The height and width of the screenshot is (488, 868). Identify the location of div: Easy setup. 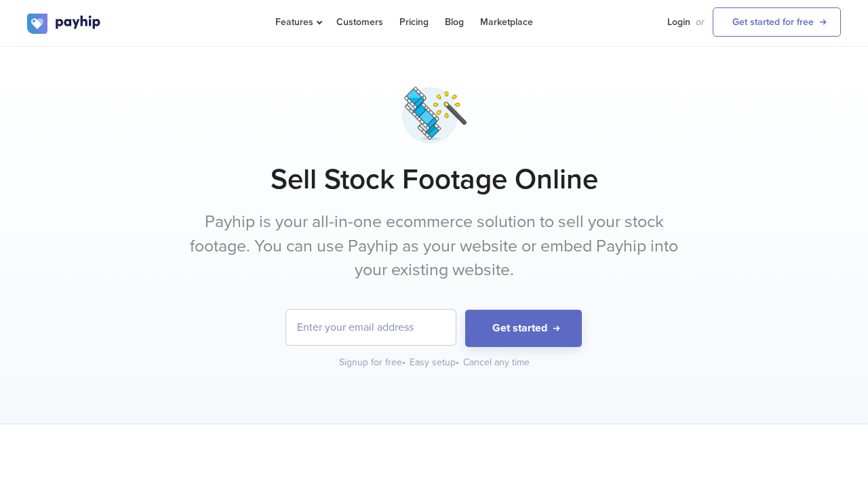
(435, 363).